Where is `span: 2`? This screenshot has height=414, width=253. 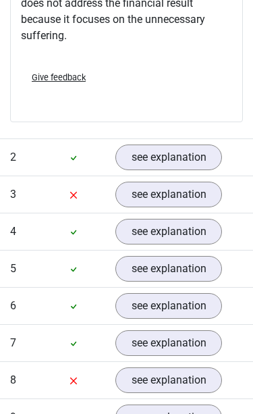 span: 2 is located at coordinates (13, 157).